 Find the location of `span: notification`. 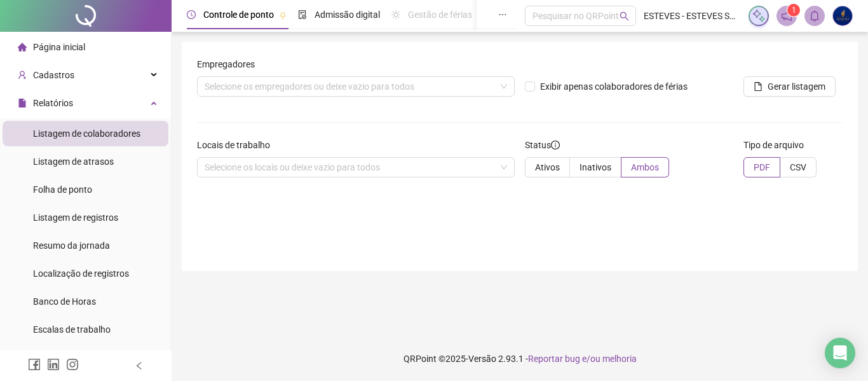

span: notification is located at coordinates (787, 16).